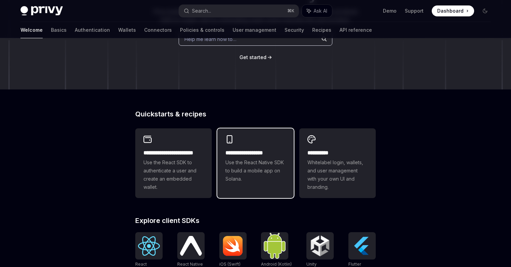  What do you see at coordinates (210, 39) in the screenshot?
I see `span: Help me learn how to…` at bounding box center [210, 39].